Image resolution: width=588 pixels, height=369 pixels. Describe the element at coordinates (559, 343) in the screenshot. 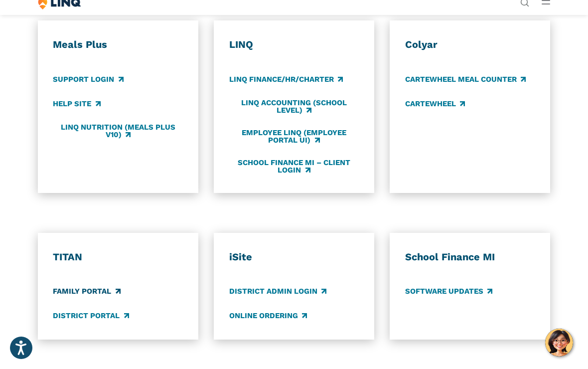

I see `button: Hello, have a question? Let’s chat.` at that location.